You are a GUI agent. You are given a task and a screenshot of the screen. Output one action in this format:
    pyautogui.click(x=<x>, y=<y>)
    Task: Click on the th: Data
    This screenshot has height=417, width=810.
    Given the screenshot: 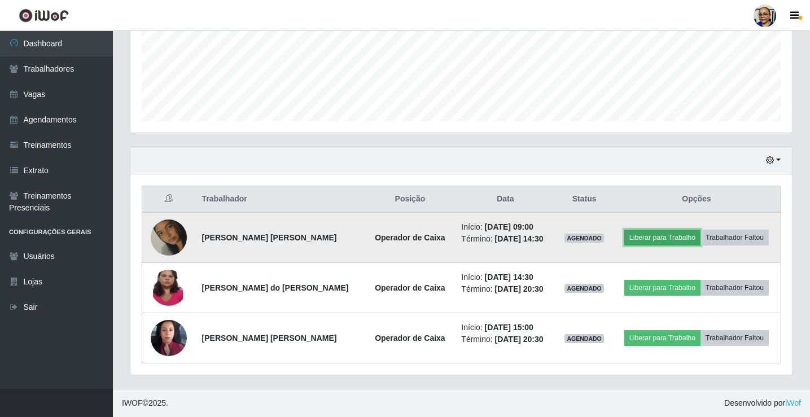 What is the action you would take?
    pyautogui.click(x=505, y=199)
    